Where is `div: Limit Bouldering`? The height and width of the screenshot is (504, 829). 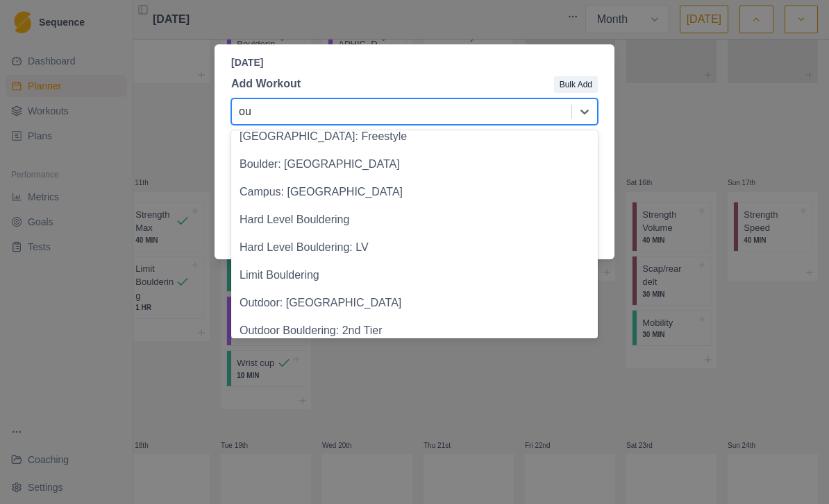
div: Limit Bouldering is located at coordinates (415, 276).